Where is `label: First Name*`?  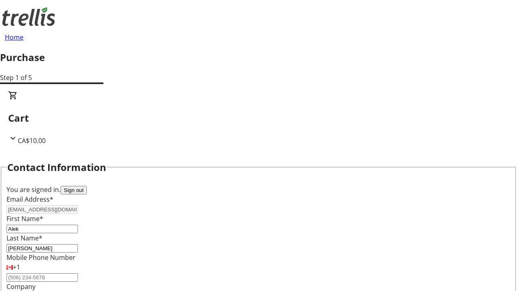
label: First Name* is located at coordinates (25, 219).